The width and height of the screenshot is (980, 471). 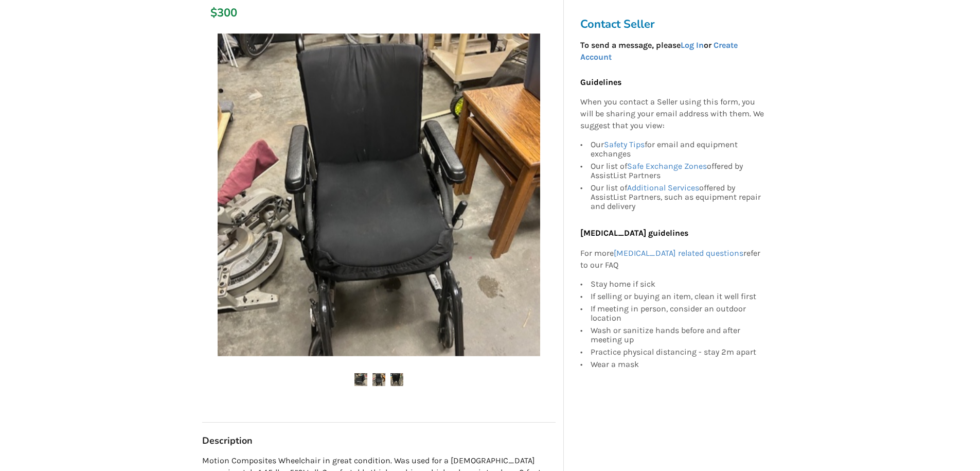 What do you see at coordinates (692, 45) in the screenshot?
I see `a: Log In` at bounding box center [692, 45].